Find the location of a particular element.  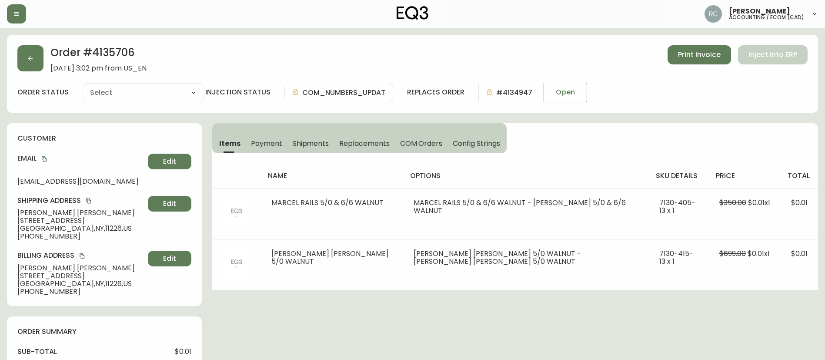

span: Replacements is located at coordinates (364, 143).